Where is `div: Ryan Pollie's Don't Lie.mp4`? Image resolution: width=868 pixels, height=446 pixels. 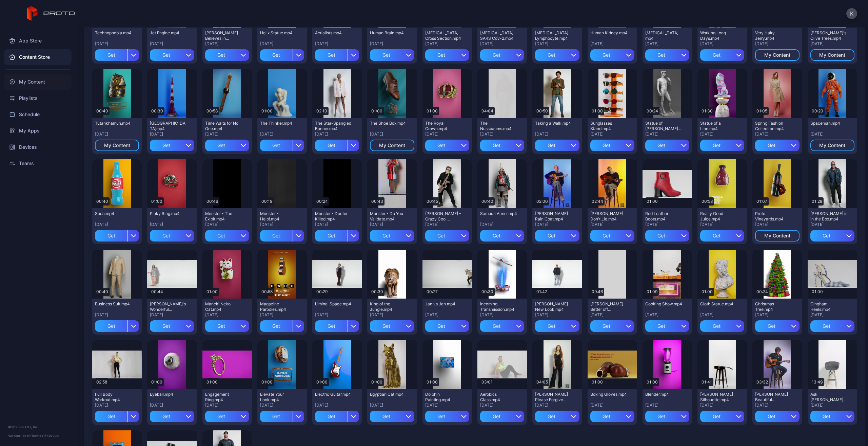
div: Ryan Pollie's Don't Lie.mp4 is located at coordinates (609, 216).